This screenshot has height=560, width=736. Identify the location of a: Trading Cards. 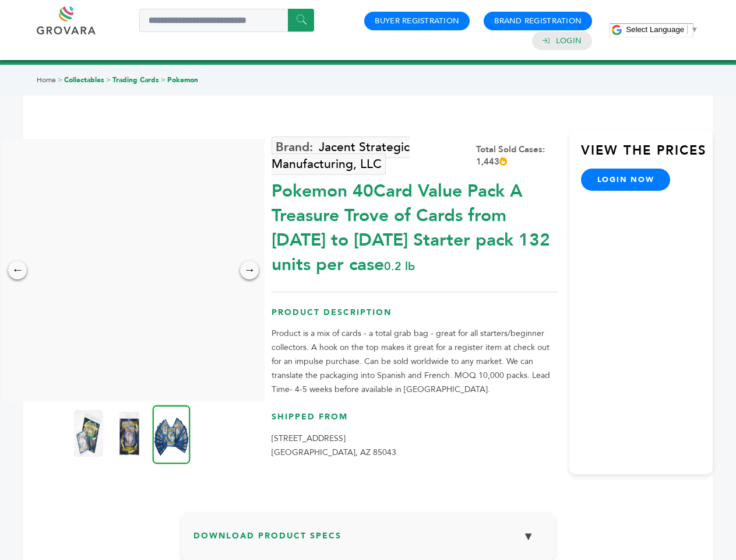
(136, 79).